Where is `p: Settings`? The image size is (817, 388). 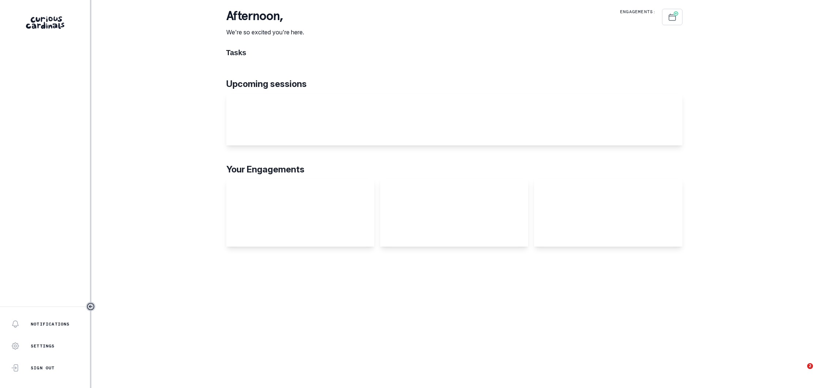
p: Settings is located at coordinates (43, 346).